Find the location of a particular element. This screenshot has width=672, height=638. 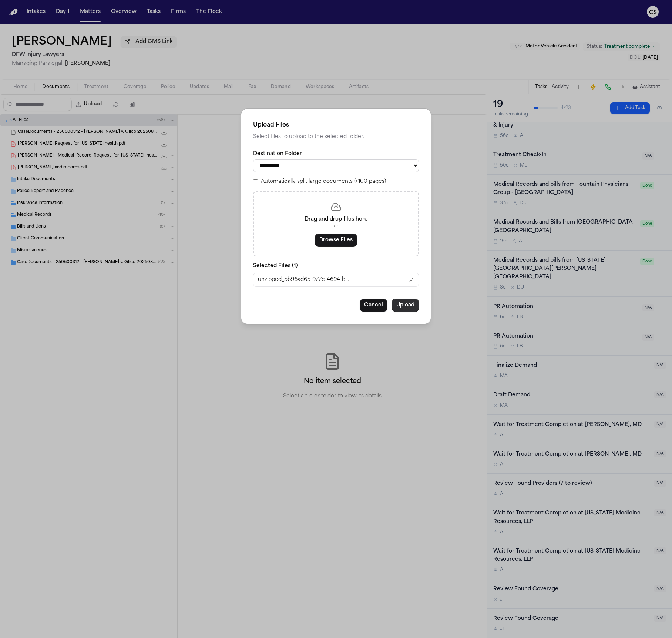

label: Destination Folder is located at coordinates (336, 154).